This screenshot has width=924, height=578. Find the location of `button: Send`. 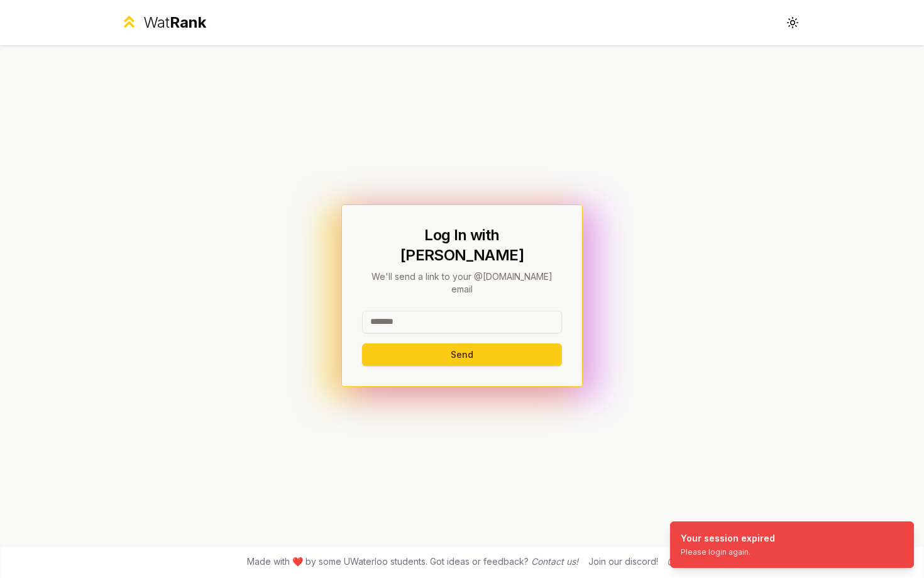

button: Send is located at coordinates (462, 355).